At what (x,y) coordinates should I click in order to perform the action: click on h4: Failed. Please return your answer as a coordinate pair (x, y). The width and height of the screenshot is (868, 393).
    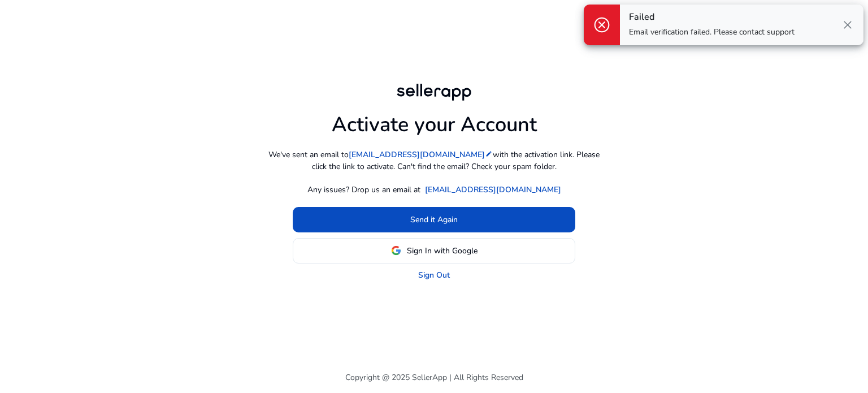
    Looking at the image, I should click on (711, 17).